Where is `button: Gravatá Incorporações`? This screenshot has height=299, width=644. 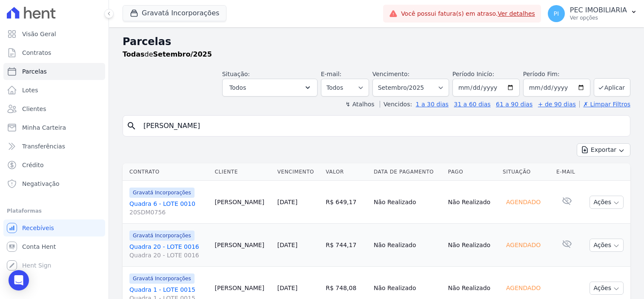 button: Gravatá Incorporações is located at coordinates (174, 13).